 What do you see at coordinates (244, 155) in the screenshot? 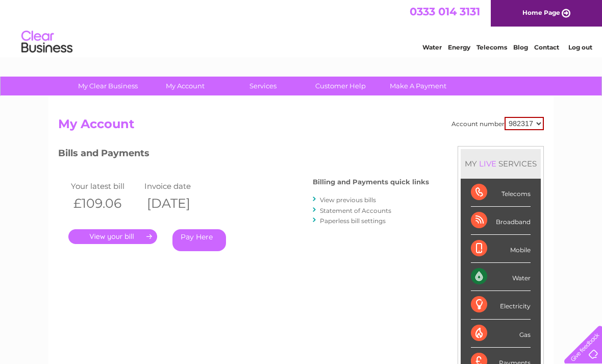
I see `h3: Bills and Payments` at bounding box center [244, 155].